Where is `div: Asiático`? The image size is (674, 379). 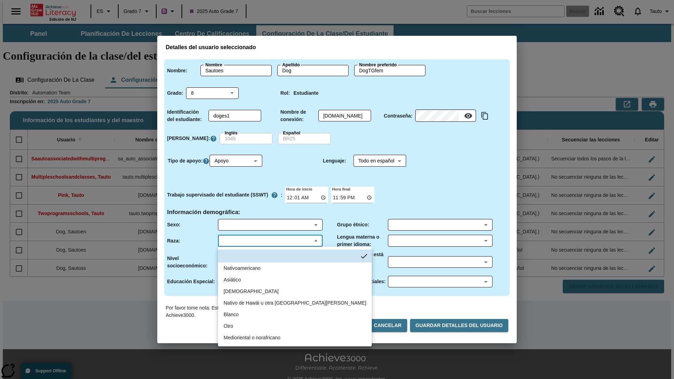
div: Asiático is located at coordinates (232, 280).